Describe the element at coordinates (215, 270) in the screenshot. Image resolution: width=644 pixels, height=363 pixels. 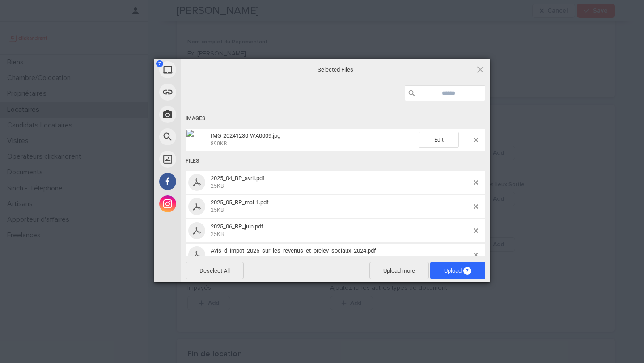
I see `span: Deselect All` at that location.